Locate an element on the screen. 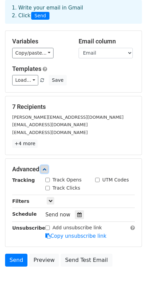 Image resolution: width=147 pixels, height=290 pixels. label: Track Clicks is located at coordinates (66, 188).